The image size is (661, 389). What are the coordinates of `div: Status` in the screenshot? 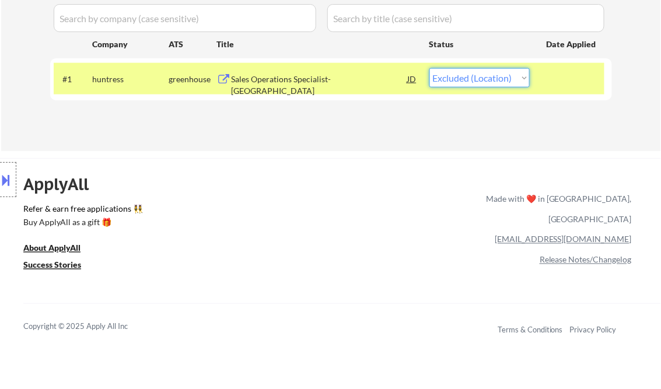 It's located at (480, 44).